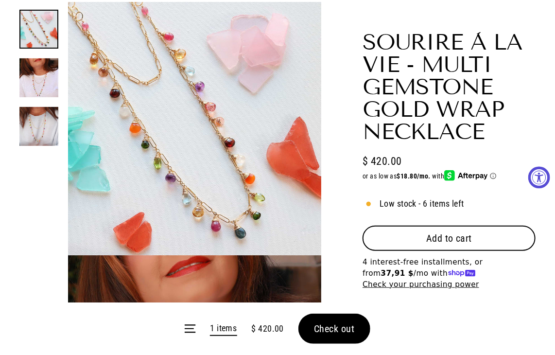 The width and height of the screenshot is (555, 355). I want to click on img: Sourire à la Vie - Multi Gemstone Gold Wrap Necklace life style alt image | Breathe Autumn Rain A..., so click(39, 126).